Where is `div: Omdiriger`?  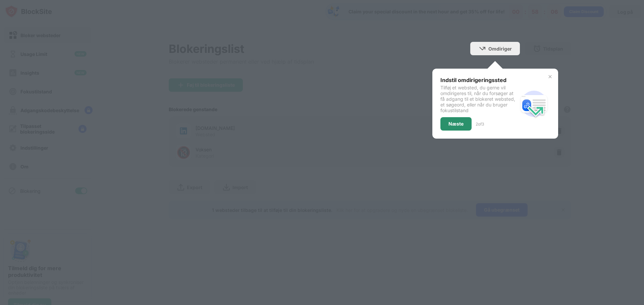
div: Omdiriger is located at coordinates (500, 49).